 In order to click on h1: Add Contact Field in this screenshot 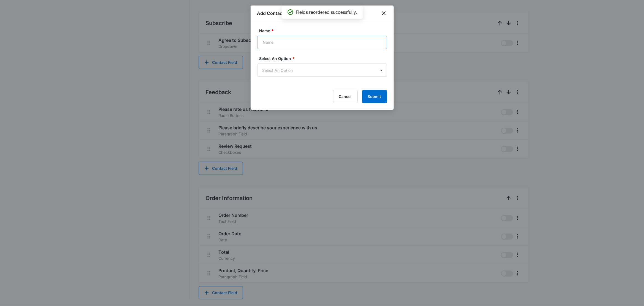, I will do `click(276, 13)`.